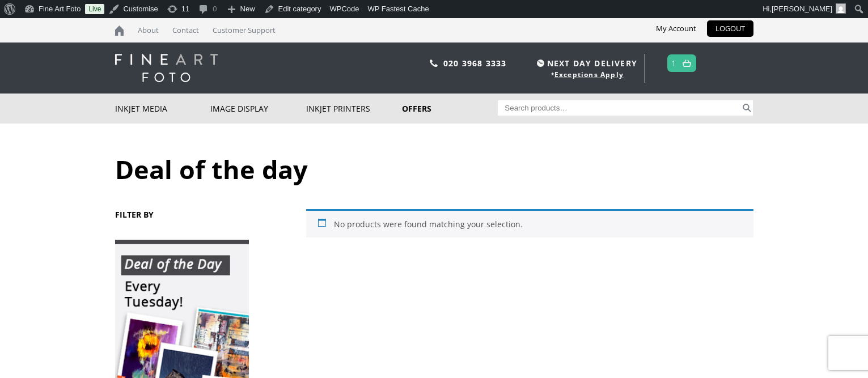 The height and width of the screenshot is (378, 868). What do you see at coordinates (530, 223) in the screenshot?
I see `div: No products were found matching your selection.` at bounding box center [530, 223].